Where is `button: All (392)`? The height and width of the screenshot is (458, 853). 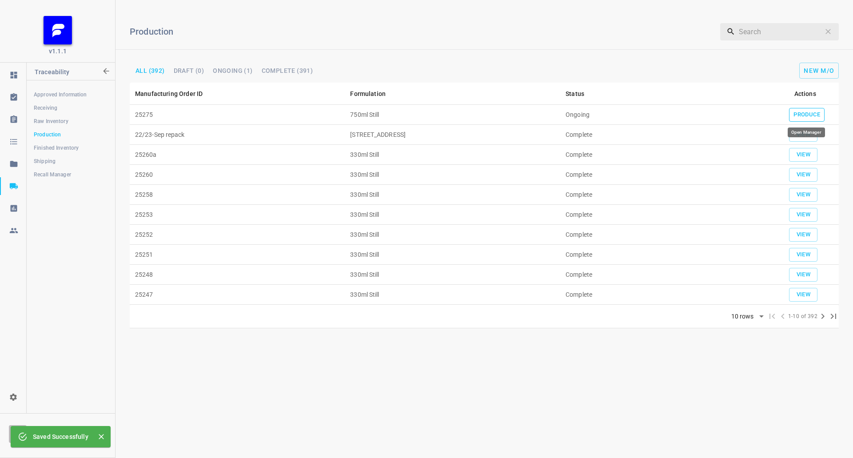
button: All (392) is located at coordinates (150, 71).